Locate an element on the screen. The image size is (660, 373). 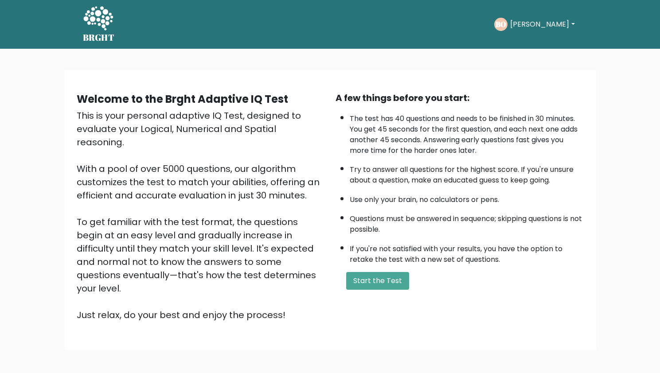
div: This is your personal adaptive IQ Test, designed to evaluate your Logical, Numerical and Spatial ... is located at coordinates (201, 215).